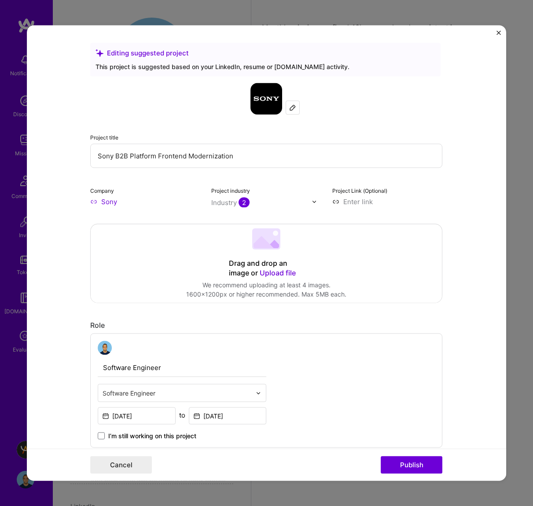 This screenshot has width=533, height=506. Describe the element at coordinates (412, 465) in the screenshot. I see `button: Publish` at that location.